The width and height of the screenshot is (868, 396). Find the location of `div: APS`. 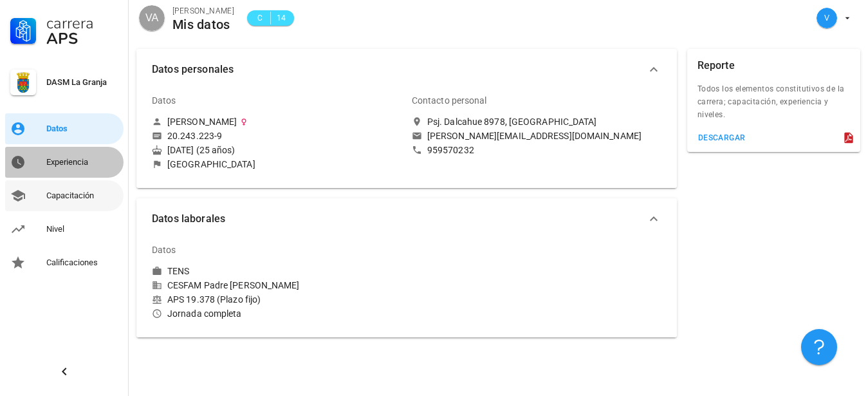

div: APS is located at coordinates (82, 39).